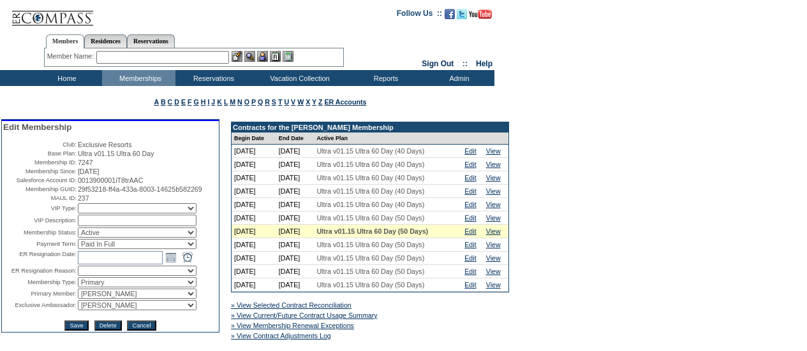  Describe the element at coordinates (295, 138) in the screenshot. I see `td: End Date` at that location.